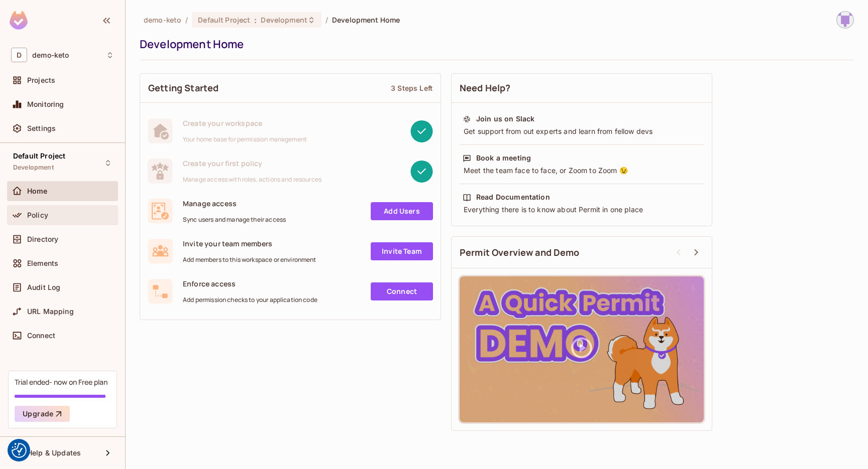  What do you see at coordinates (402, 212) in the screenshot?
I see `a: Add Users` at bounding box center [402, 212].